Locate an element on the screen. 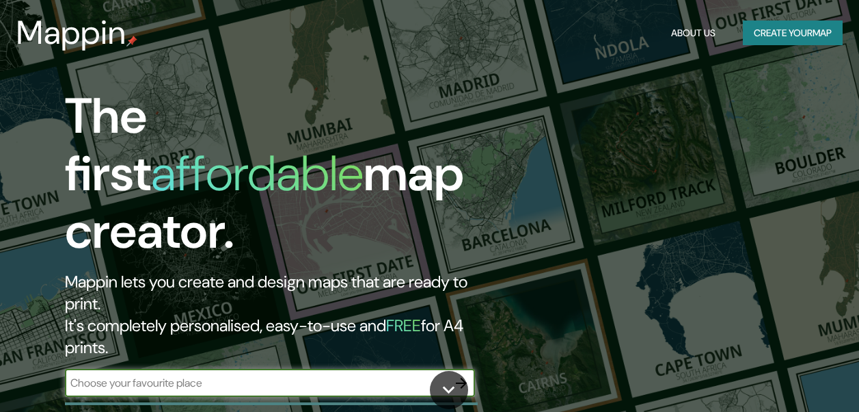 The width and height of the screenshot is (859, 412). img: mappin-pin is located at coordinates (132, 41).